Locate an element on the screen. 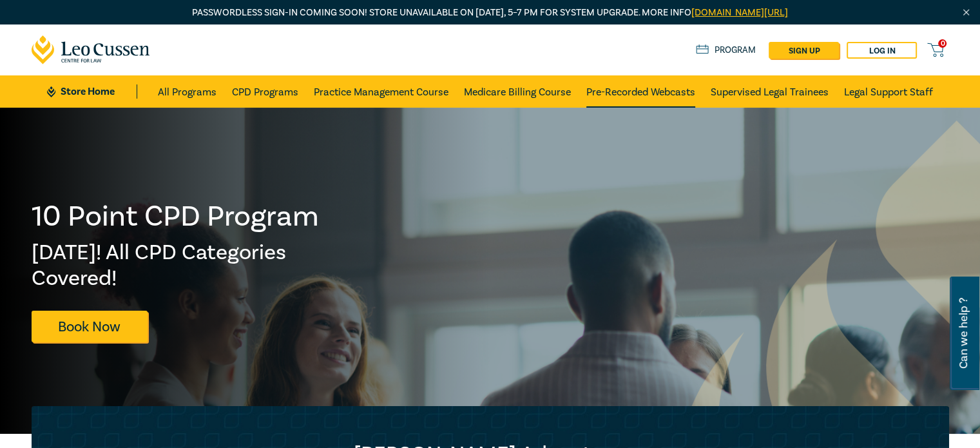  a: Supervised Legal Trainees is located at coordinates (769, 92).